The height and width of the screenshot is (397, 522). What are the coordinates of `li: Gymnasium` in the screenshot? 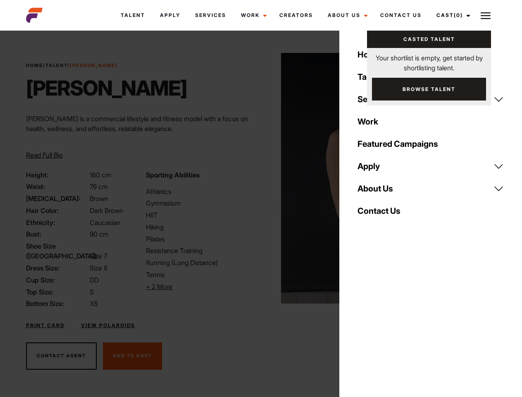 It's located at (201, 203).